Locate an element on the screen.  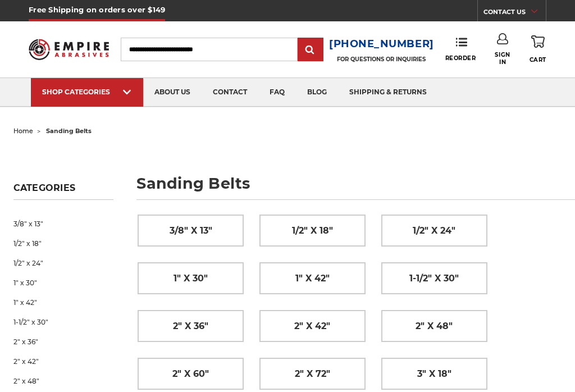
h5: Categories is located at coordinates (63, 191).